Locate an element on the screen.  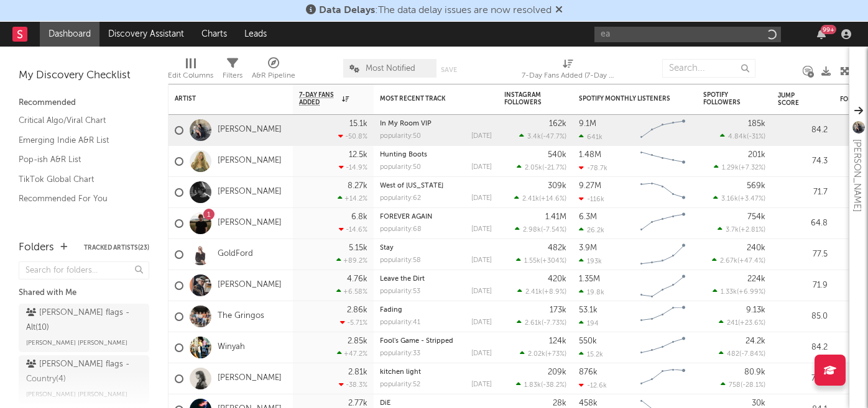
div: popularity: 33 is located at coordinates (400, 353).